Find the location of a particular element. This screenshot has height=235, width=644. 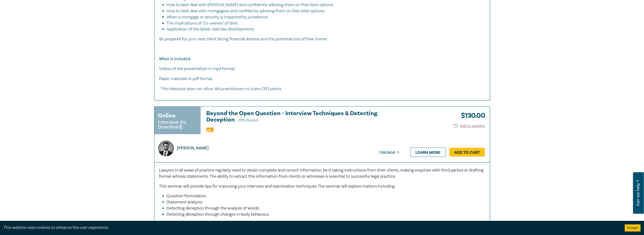

span: Statement analysis; is located at coordinates (185, 202).